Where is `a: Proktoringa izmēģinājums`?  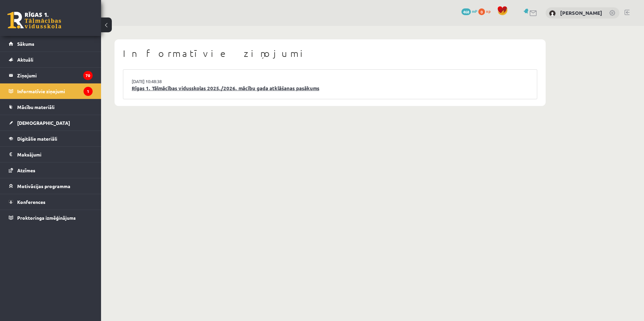 a: Proktoringa izmēģinājums is located at coordinates (51, 218).